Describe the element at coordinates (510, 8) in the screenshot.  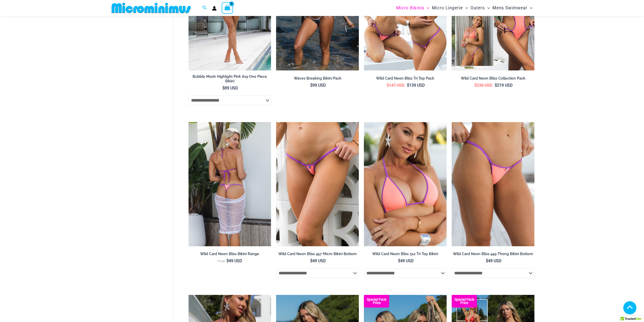
I see `span: Mens Swimwear` at that location.